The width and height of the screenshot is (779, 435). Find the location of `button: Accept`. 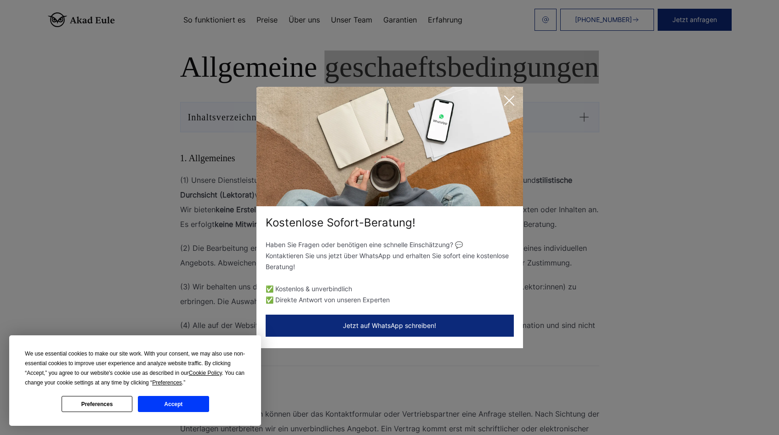

button: Accept is located at coordinates (173, 404).